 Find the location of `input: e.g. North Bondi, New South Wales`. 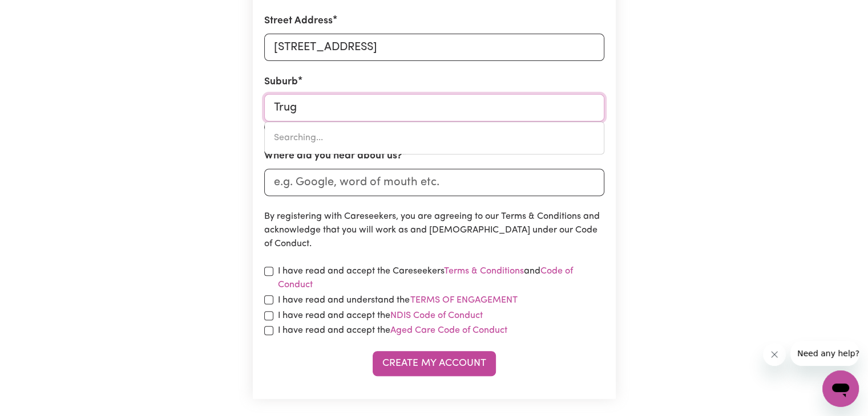

input: e.g. North Bondi, New South Wales is located at coordinates (434, 108).